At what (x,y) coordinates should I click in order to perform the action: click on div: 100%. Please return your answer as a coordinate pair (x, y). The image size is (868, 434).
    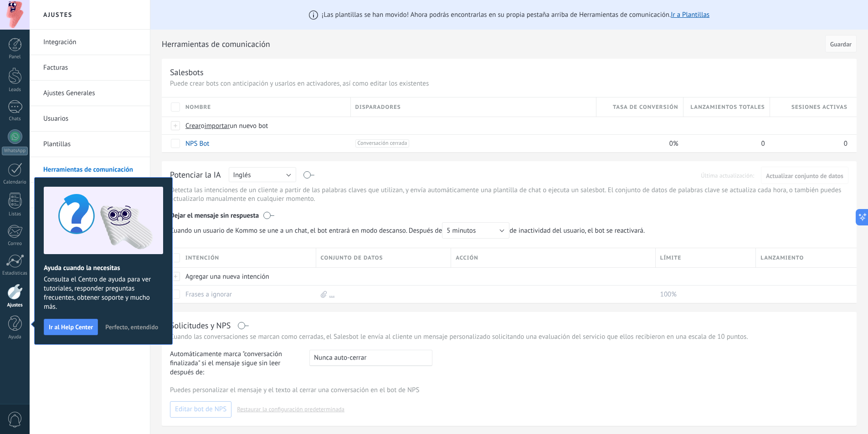
    Looking at the image, I should click on (704, 294).